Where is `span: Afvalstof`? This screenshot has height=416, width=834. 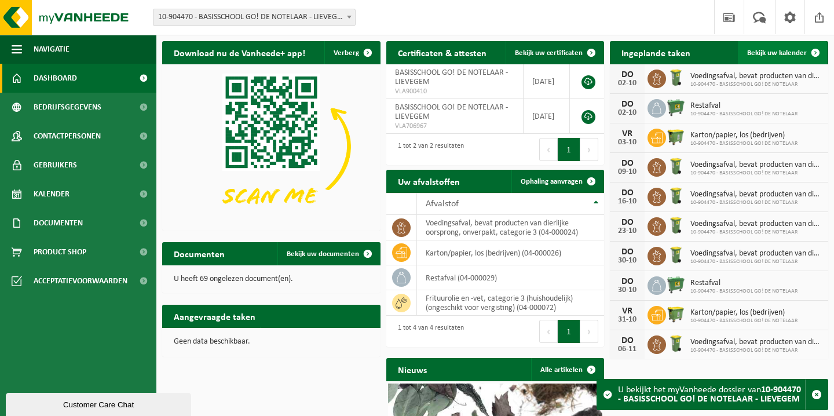
span: Afvalstof is located at coordinates (442, 204).